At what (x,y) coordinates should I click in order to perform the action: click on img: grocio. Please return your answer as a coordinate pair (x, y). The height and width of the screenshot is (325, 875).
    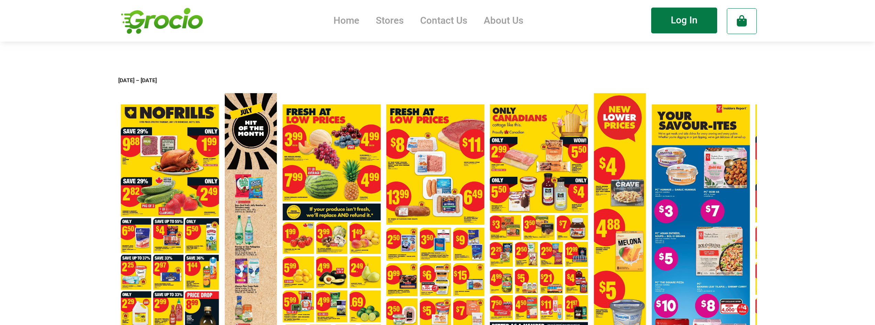
    Looking at the image, I should click on (162, 21).